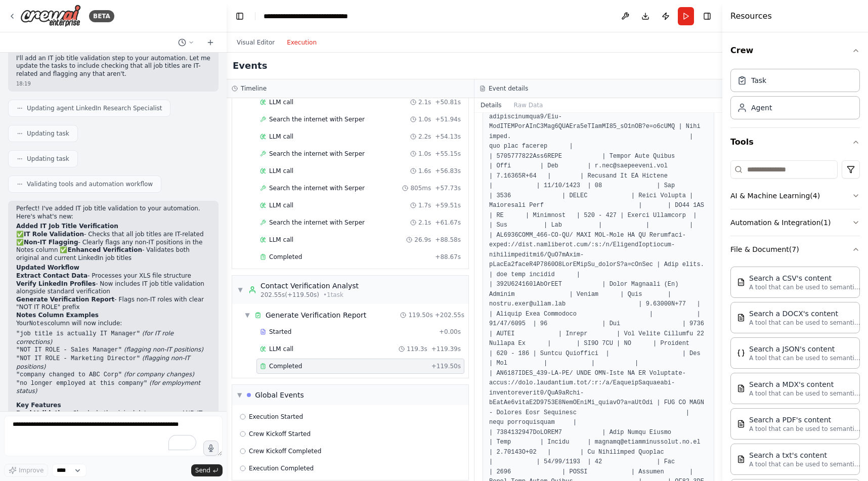 The width and height of the screenshot is (868, 481). I want to click on button: Start a new chat, so click(211, 43).